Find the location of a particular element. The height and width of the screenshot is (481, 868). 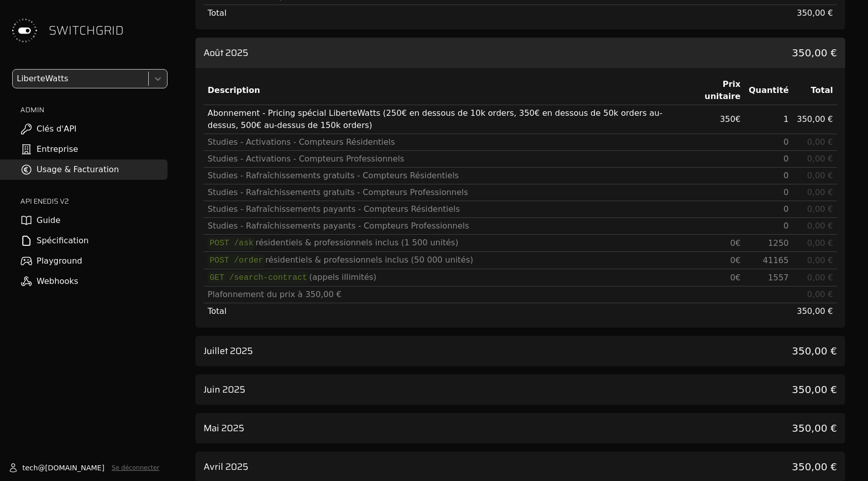

div: (appels illimités) is located at coordinates (444, 277).